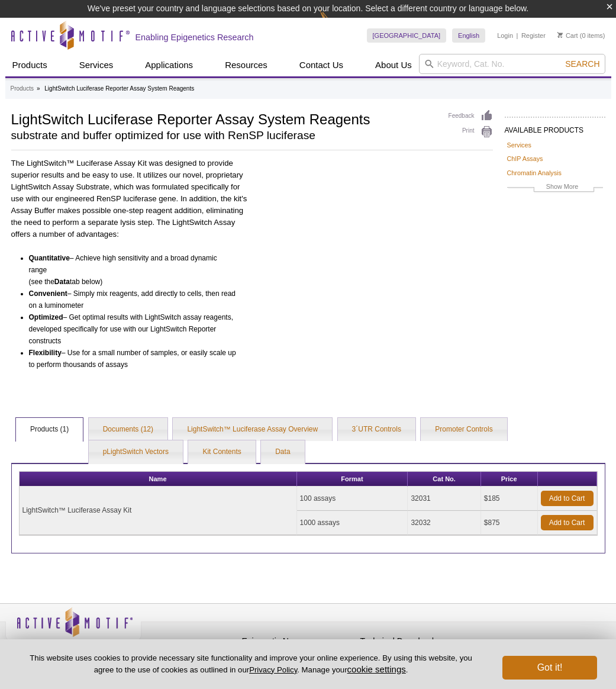 The image size is (616, 689). Describe the element at coordinates (251, 664) in the screenshot. I see `p: This website uses cookies to provide necessary site functionality and improve your online experie...` at that location.